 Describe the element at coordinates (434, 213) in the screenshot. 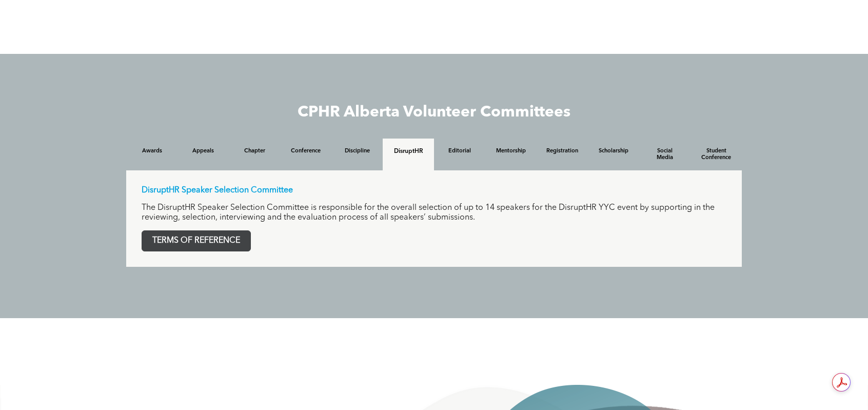

I see `p: The DisruptHR Speaker Selection Committee is responsible for the overall selection of up to 14 sp...` at that location.